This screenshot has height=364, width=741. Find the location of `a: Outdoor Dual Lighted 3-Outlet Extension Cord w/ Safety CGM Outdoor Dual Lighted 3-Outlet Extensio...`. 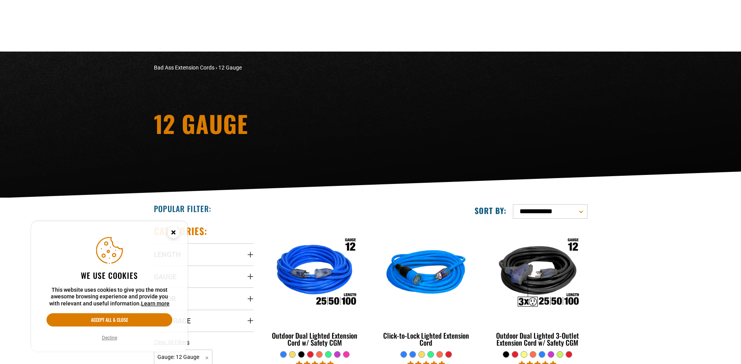

a: Outdoor Dual Lighted 3-Outlet Extension Cord w/ Safety CGM Outdoor Dual Lighted 3-Outlet Extensio... is located at coordinates (537, 288).